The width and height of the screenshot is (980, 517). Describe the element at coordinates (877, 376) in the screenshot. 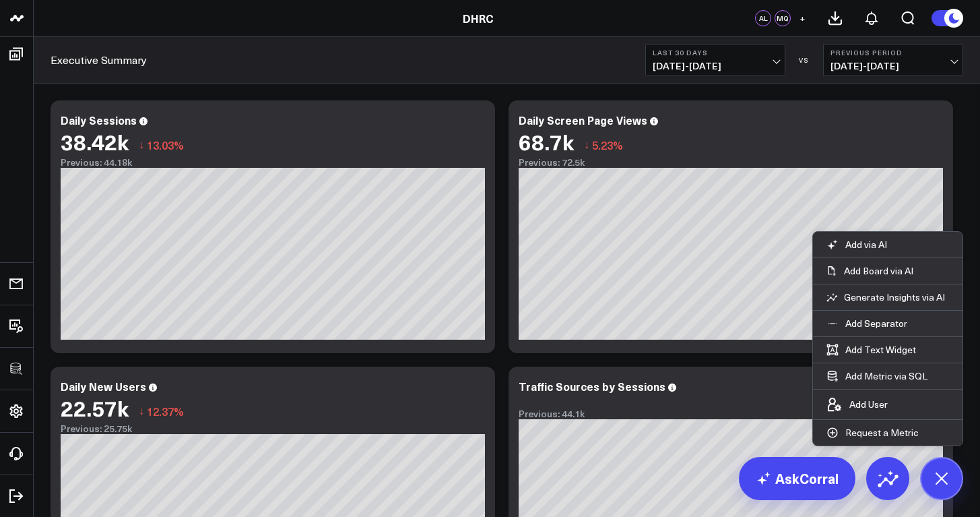

I see `button: Add Metric via SQL` at that location.